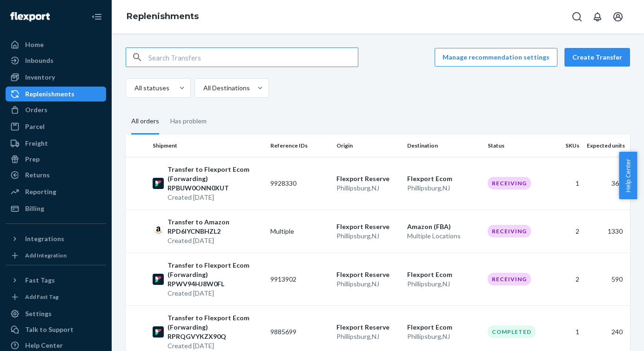  Describe the element at coordinates (597, 17) in the screenshot. I see `button: Open notifications` at that location.